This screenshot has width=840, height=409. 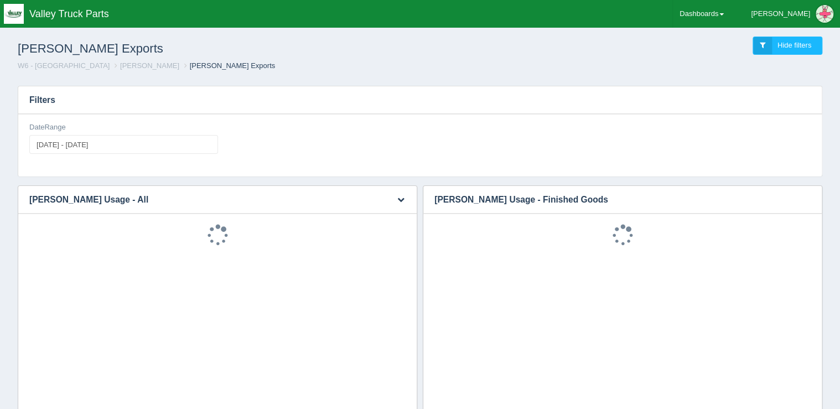 What do you see at coordinates (420, 100) in the screenshot?
I see `h3: Filters` at bounding box center [420, 100].